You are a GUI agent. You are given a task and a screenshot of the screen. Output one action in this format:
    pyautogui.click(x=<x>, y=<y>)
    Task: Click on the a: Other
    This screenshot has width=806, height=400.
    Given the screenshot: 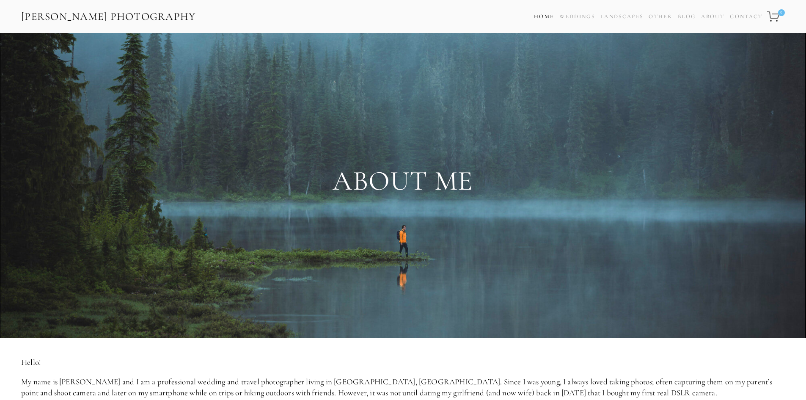 What is the action you would take?
    pyautogui.click(x=660, y=16)
    